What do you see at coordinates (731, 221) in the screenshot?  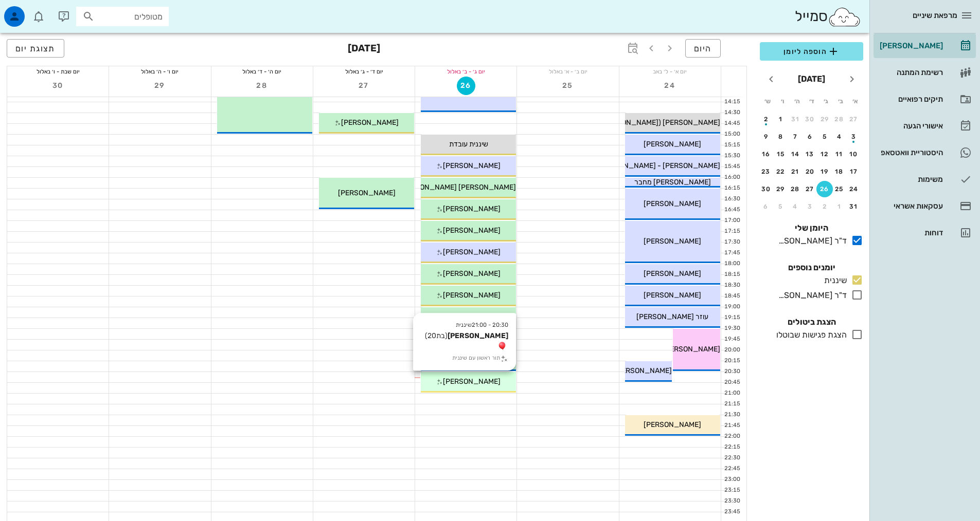 I see `div: 17:00` at bounding box center [731, 221].